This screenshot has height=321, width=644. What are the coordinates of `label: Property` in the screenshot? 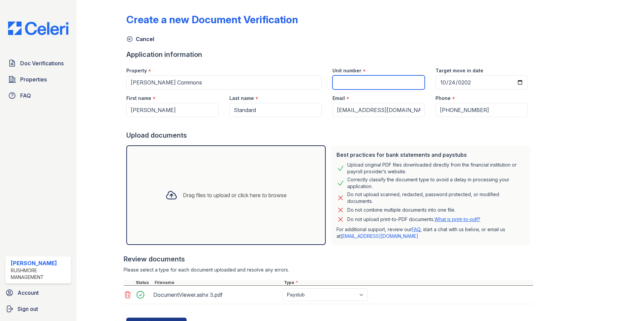 It's located at (137, 71).